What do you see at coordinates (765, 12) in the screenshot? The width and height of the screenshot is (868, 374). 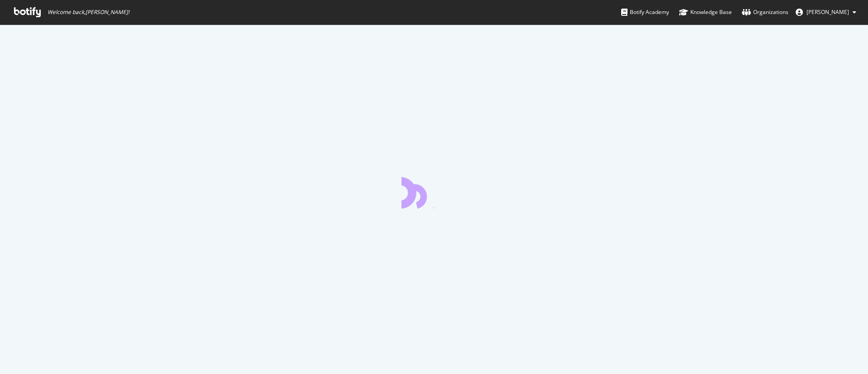 I see `div: Organizations` at bounding box center [765, 12].